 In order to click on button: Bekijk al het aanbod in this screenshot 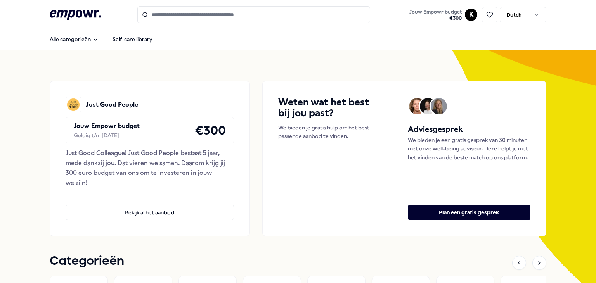, I will do `click(150, 213)`.